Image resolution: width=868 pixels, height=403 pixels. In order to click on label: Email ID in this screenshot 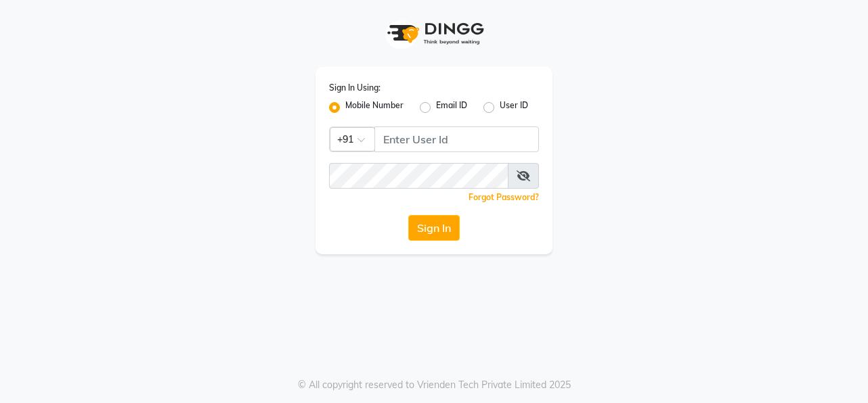, I will do `click(451, 108)`.